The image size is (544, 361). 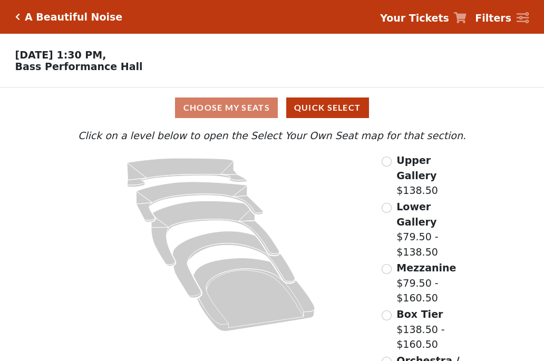 I want to click on span: Lower Gallery, so click(x=416, y=214).